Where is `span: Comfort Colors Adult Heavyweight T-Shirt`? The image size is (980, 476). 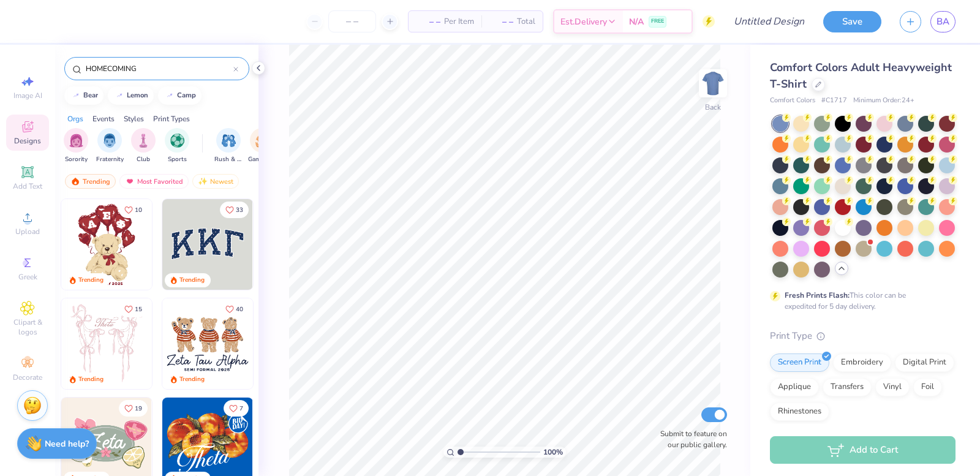 span: Comfort Colors Adult Heavyweight T-Shirt is located at coordinates (860, 76).